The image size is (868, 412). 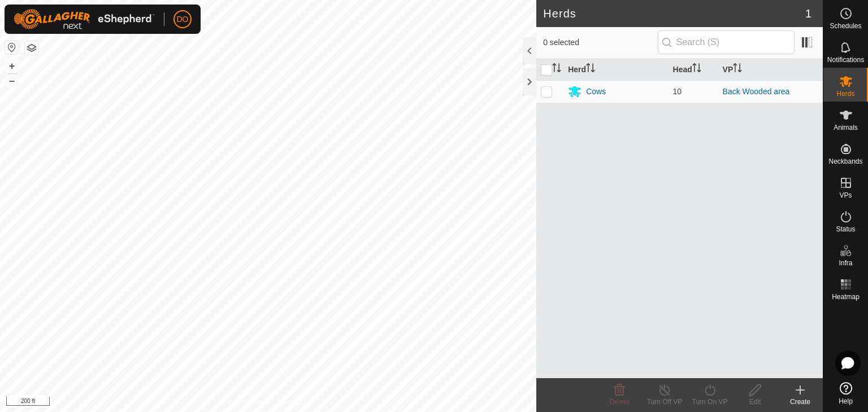 What do you see at coordinates (845, 94) in the screenshot?
I see `span: Herds` at bounding box center [845, 94].